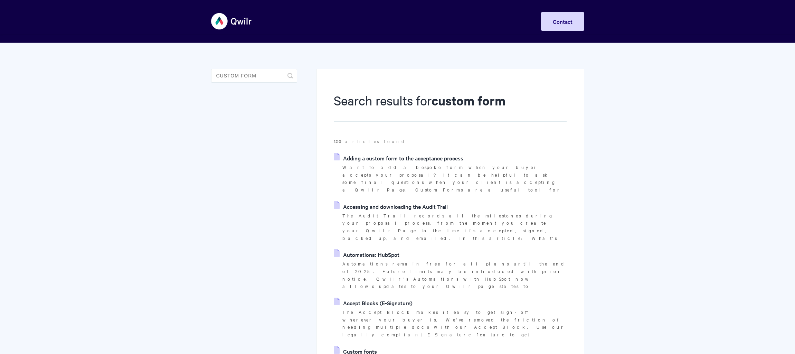 The image size is (795, 354). What do you see at coordinates (391, 206) in the screenshot?
I see `a: Accessing and downloading the Audit Trail` at bounding box center [391, 206].